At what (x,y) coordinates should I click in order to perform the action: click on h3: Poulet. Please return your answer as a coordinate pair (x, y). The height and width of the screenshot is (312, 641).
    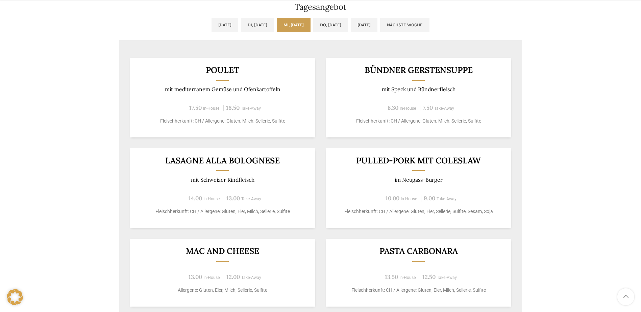
    Looking at the image, I should click on (222, 70).